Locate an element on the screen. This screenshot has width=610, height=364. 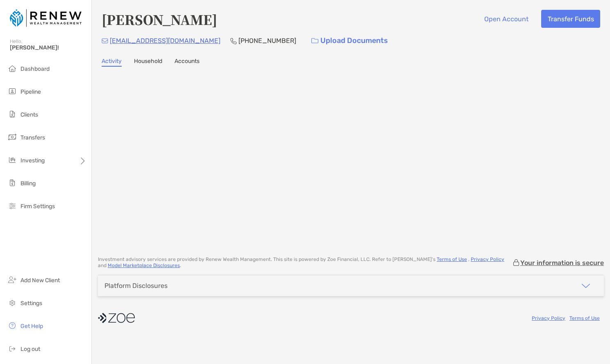
img: settings icon is located at coordinates (13, 303).